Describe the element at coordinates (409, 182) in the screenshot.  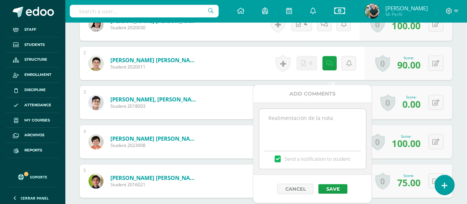
I see `span: 75.00` at that location.